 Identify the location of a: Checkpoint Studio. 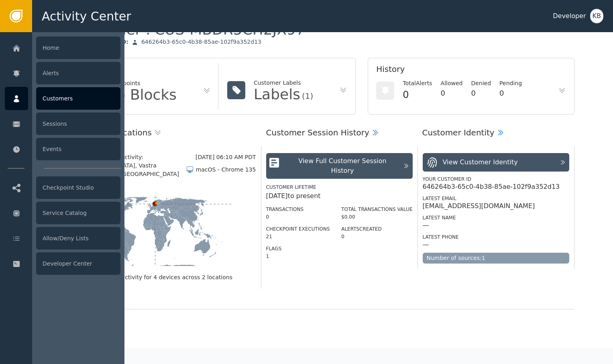
(63, 188).